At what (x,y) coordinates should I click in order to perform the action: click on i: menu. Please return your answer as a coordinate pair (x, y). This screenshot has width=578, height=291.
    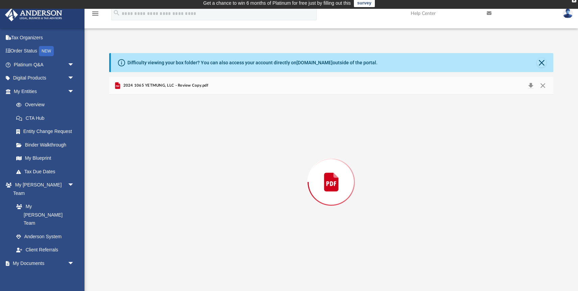
    Looking at the image, I should click on (95, 14).